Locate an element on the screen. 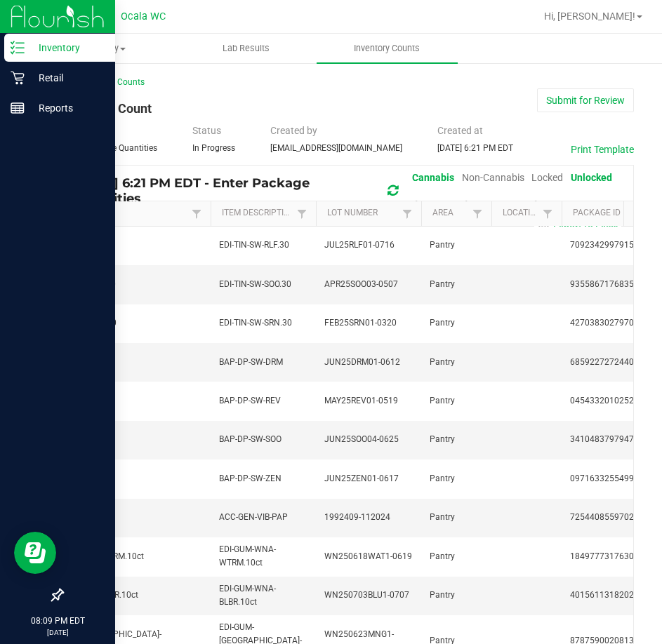  span: 7092342997915016 is located at coordinates (609, 245).